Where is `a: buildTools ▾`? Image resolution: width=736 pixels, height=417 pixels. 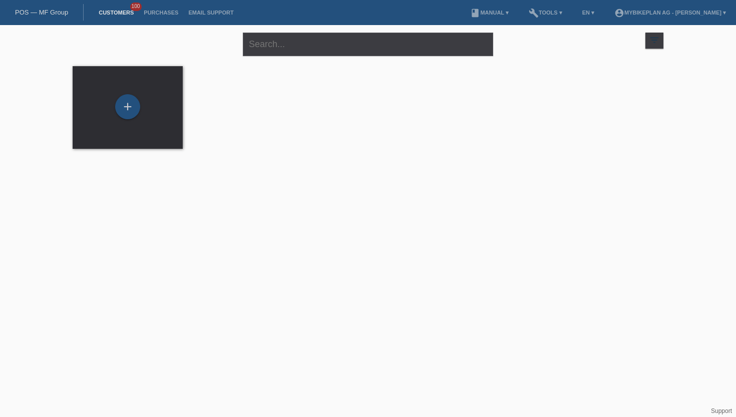
a: buildTools ▾ is located at coordinates (545, 13).